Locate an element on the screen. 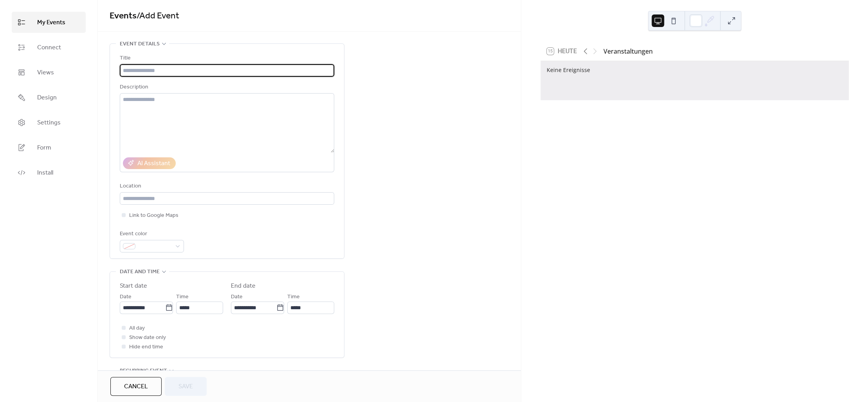 The height and width of the screenshot is (402, 868). div: Event color is located at coordinates (151, 234).